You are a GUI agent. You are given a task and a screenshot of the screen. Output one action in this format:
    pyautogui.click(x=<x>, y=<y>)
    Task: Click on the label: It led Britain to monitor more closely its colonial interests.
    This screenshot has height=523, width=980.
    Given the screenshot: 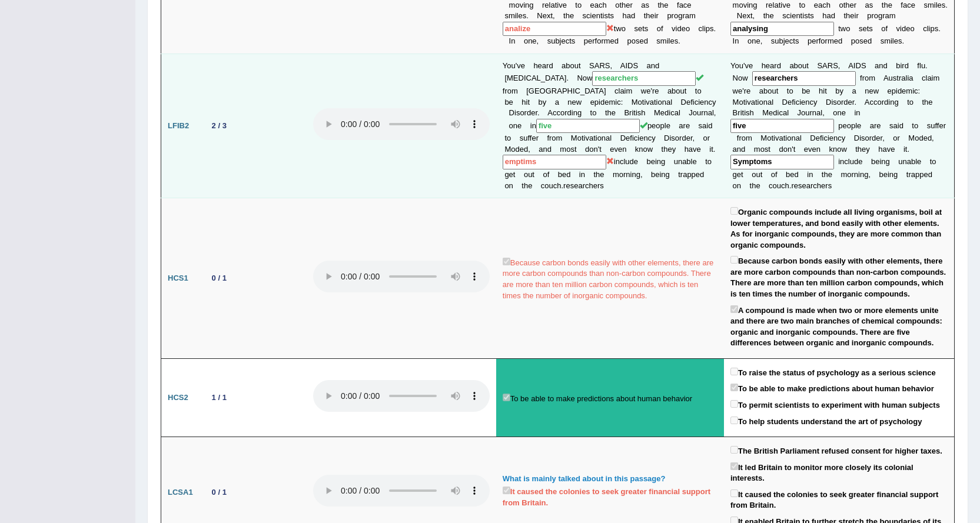 What is the action you would take?
    pyautogui.click(x=839, y=472)
    